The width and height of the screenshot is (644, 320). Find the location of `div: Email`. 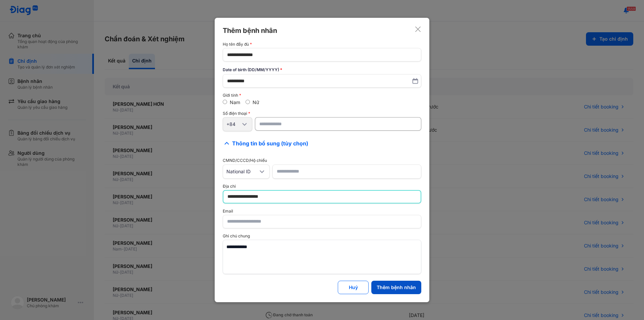

div: Email is located at coordinates (322, 211).